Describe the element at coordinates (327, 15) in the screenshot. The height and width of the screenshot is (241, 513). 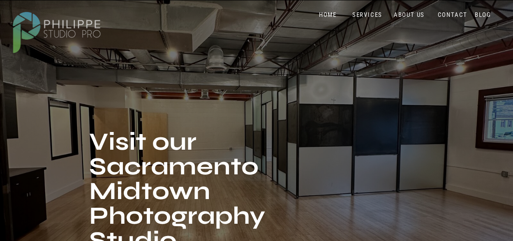
I see `a: HOME` at that location.